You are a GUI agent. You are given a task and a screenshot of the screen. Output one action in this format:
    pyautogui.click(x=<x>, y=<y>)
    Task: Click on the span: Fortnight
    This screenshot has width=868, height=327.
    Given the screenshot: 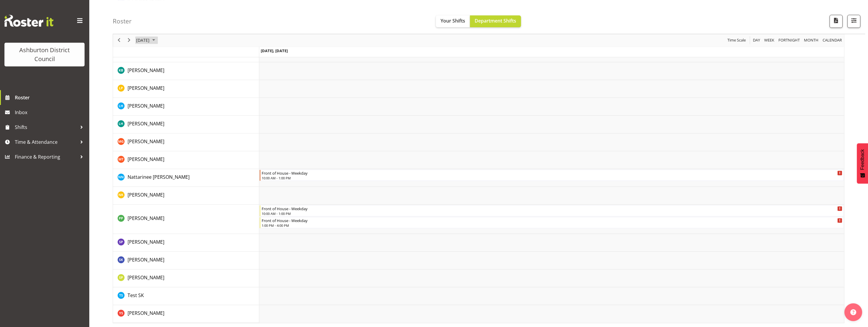 What is the action you would take?
    pyautogui.click(x=789, y=40)
    